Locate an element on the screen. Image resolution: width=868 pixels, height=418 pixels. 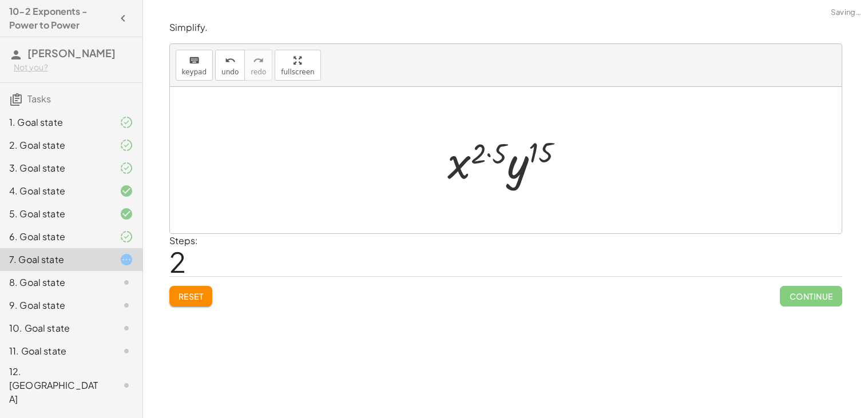
div: 8. Goal state is located at coordinates (55, 283).